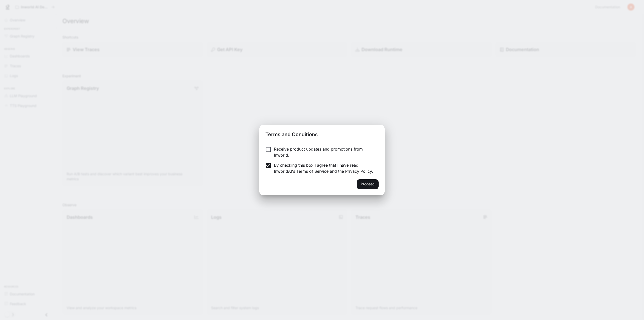 The width and height of the screenshot is (644, 320). What do you see at coordinates (324, 152) in the screenshot?
I see `p: Receive product updates and promotions from Inworld.` at bounding box center [324, 152].